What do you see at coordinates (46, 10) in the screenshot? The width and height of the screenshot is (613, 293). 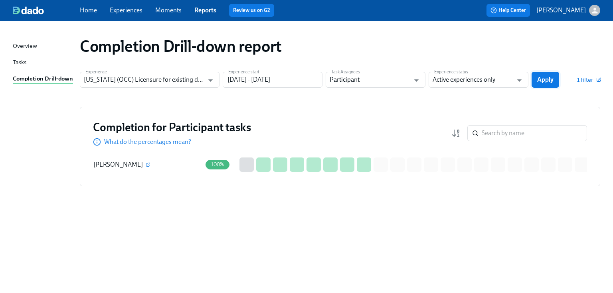 I see `a: dado` at bounding box center [46, 10].